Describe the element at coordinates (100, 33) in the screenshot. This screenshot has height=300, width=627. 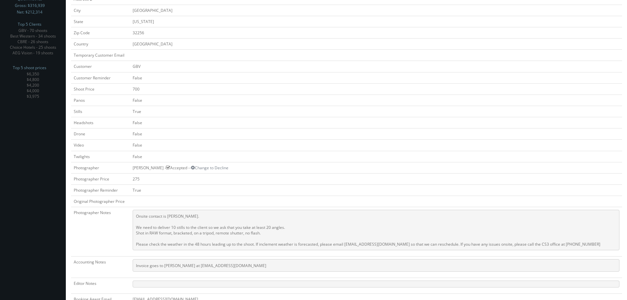
I see `td: Zip Code` at that location.